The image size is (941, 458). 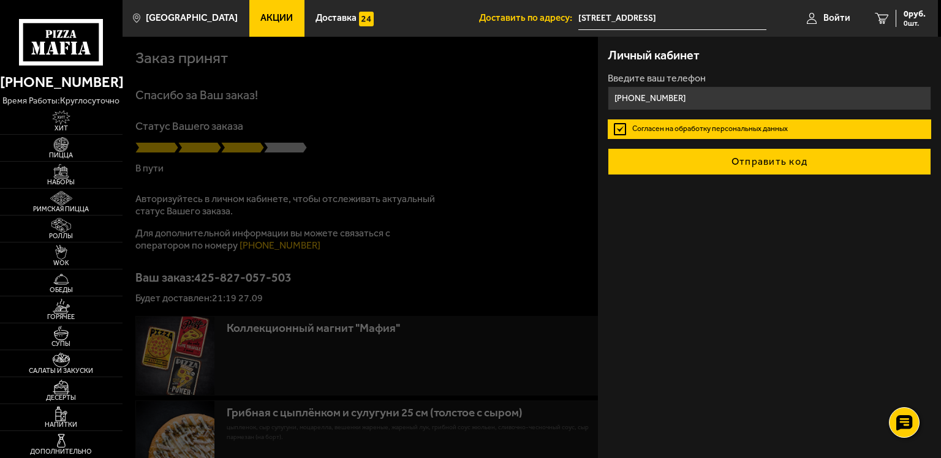 What do you see at coordinates (769, 129) in the screenshot?
I see `label: Согласен на обработку персональных данных` at bounding box center [769, 129].